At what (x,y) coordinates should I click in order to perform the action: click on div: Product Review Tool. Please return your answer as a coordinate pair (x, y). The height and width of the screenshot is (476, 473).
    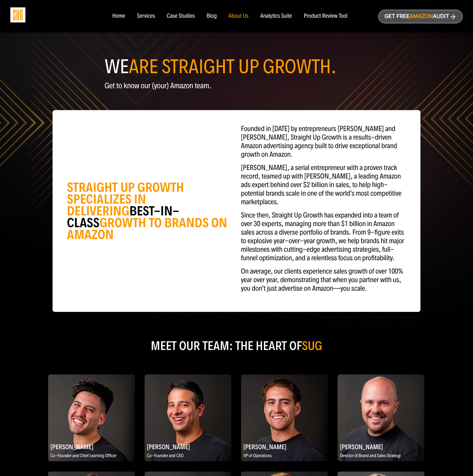
    Looking at the image, I should click on (325, 16).